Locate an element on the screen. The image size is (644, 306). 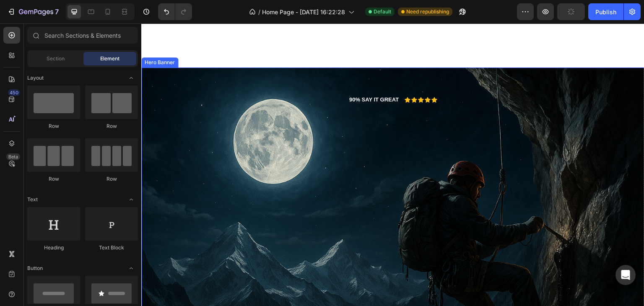
span: Layout is located at coordinates (35, 78).